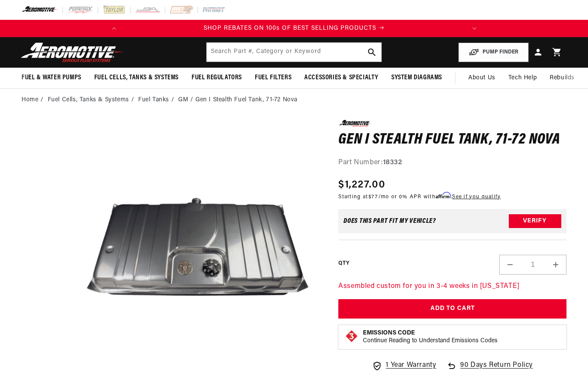 This screenshot has width=588, height=372. I want to click on h1: Gen I Stealth Fuel Tank, 71-72 Nova, so click(452, 140).